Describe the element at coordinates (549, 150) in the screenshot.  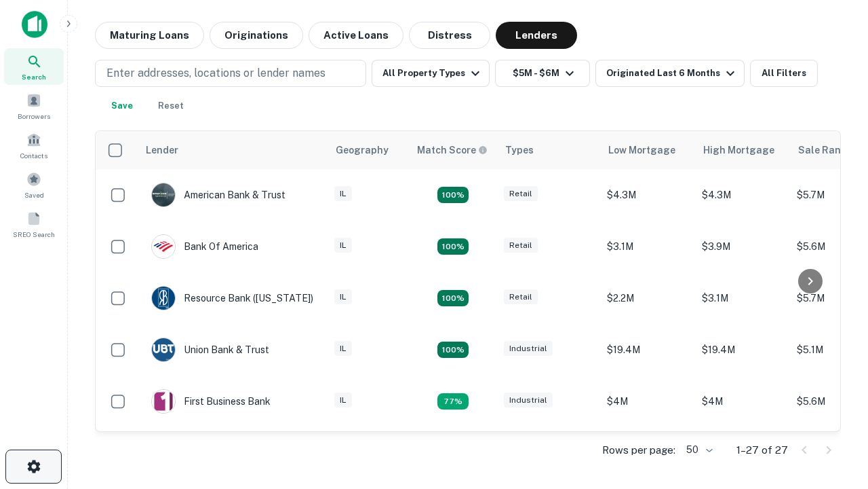
I see `th: Types` at that location.